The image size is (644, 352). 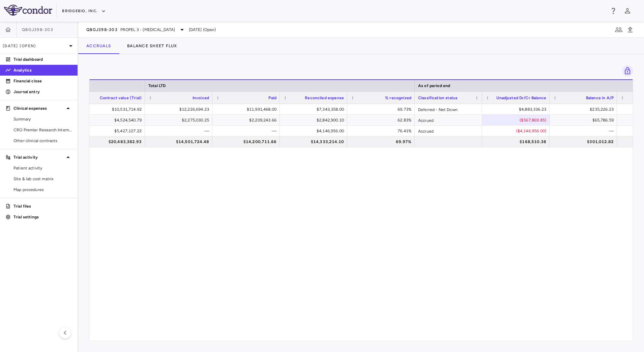 I want to click on div: $65,786.59, so click(x=585, y=120).